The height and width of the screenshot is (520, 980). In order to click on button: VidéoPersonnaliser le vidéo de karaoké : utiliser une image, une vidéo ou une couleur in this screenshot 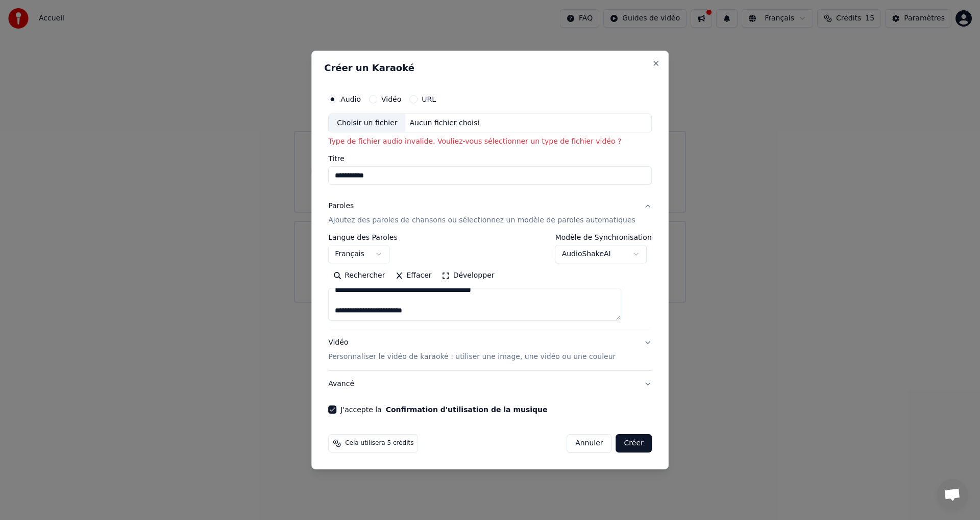, I will do `click(490, 350)`.